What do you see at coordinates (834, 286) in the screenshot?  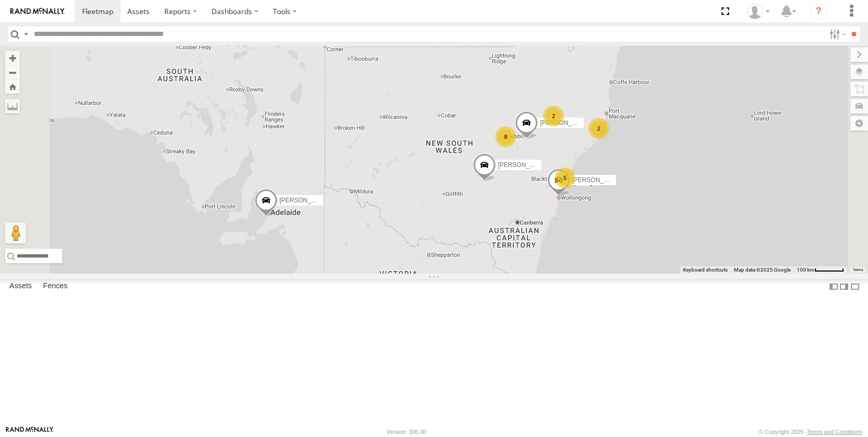 I see `label: Dock Summary Table to the Left` at bounding box center [834, 286].